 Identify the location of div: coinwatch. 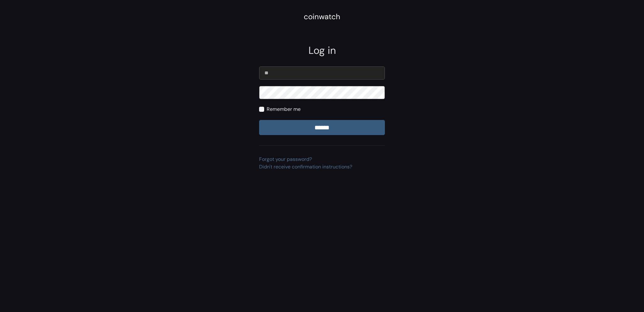
(322, 17).